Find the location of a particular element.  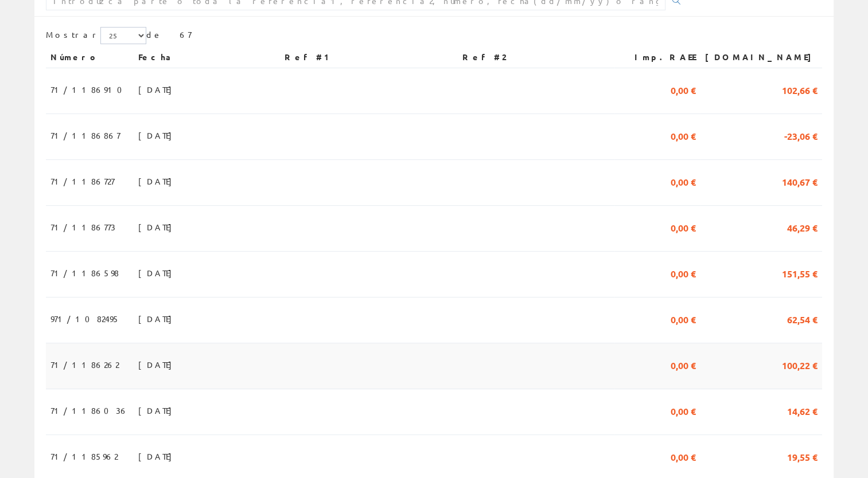

span: -23,06 € is located at coordinates (801, 135).